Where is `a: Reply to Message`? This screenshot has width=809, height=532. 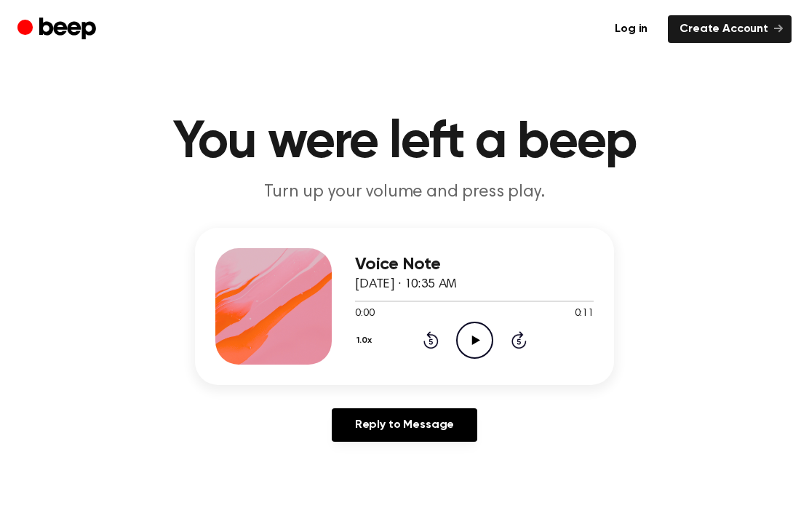 a: Reply to Message is located at coordinates (405, 425).